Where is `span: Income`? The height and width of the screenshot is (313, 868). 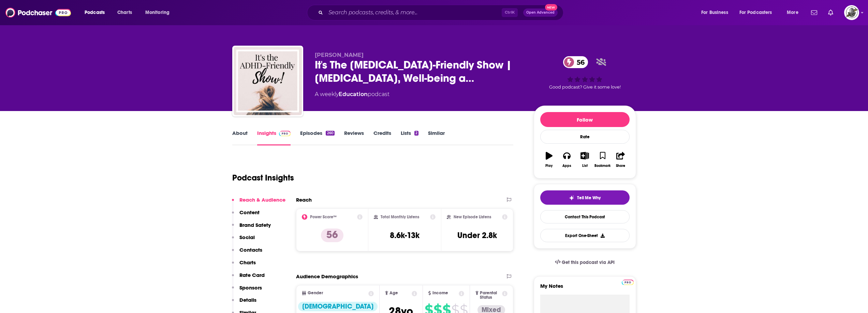
span: Income is located at coordinates (440, 293).